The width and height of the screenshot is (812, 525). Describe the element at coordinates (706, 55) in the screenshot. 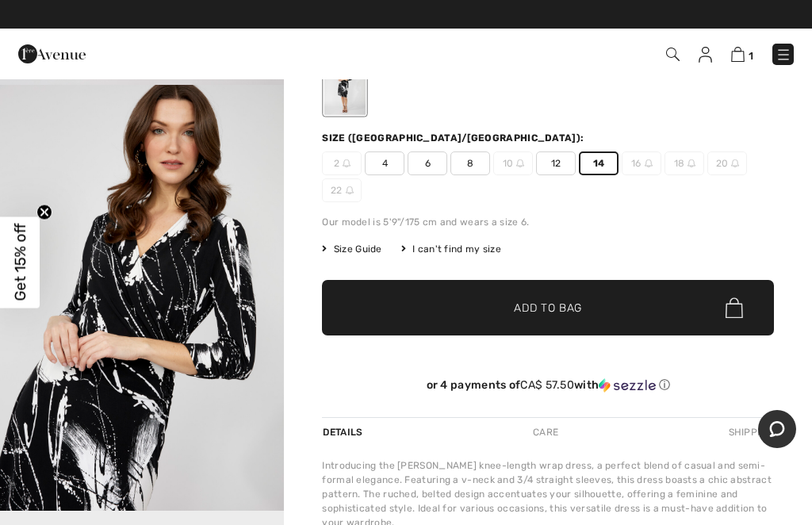

I see `img: My Info` at that location.